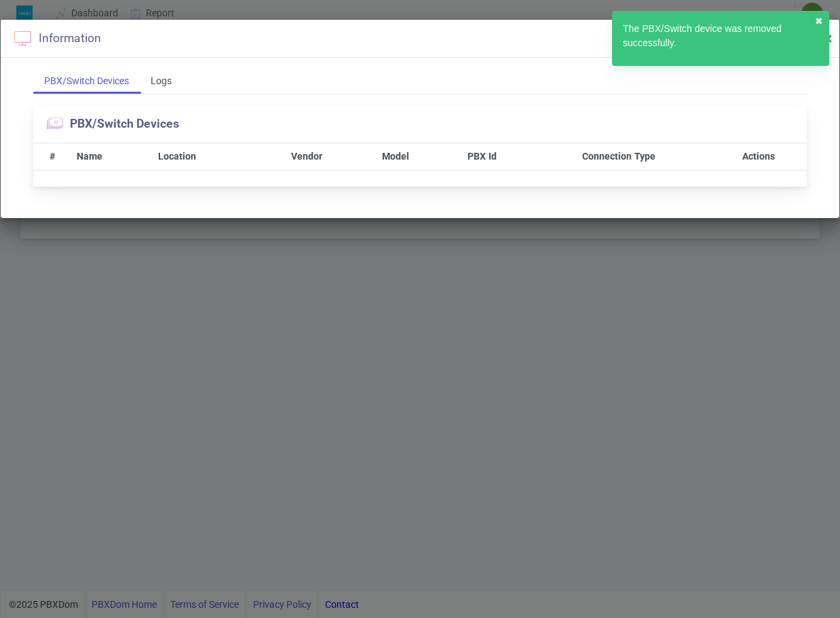 The width and height of the screenshot is (840, 618). What do you see at coordinates (206, 156) in the screenshot?
I see `th: Location` at bounding box center [206, 156].